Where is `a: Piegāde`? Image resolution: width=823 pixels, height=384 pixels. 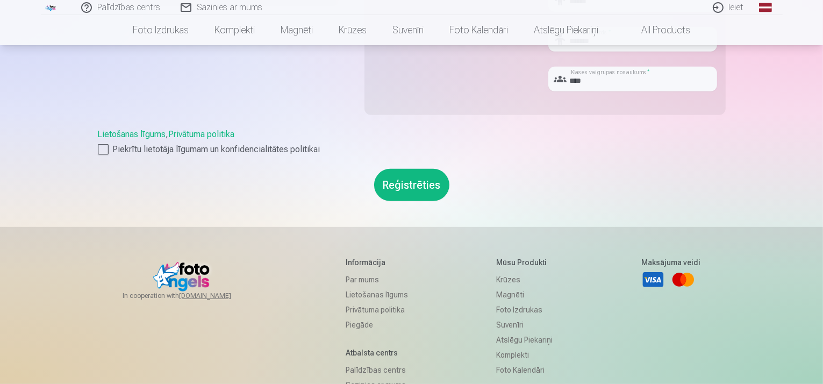
a: Piegāde is located at coordinates (377, 325).